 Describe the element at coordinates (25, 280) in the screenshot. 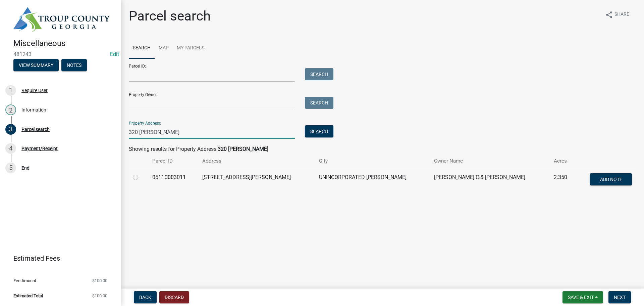

I see `span: Fee Amount` at that location.